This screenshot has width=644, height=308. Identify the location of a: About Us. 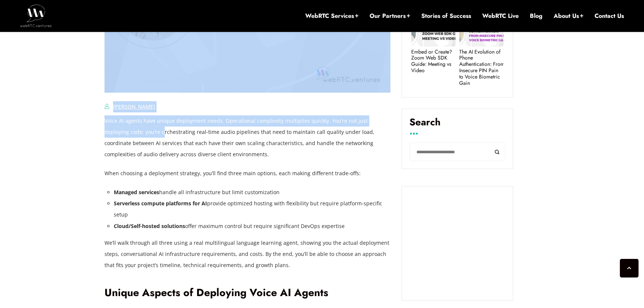
(568, 16).